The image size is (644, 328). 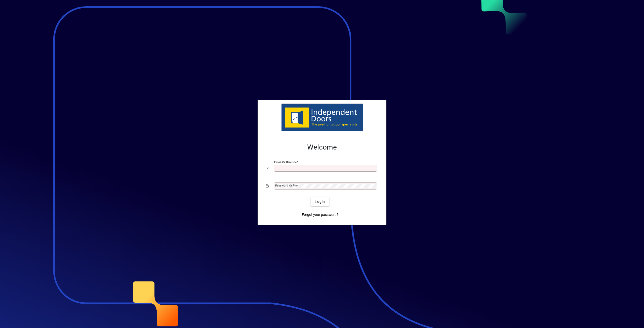 What do you see at coordinates (286, 185) in the screenshot?
I see `mat-label: Password or Pin` at bounding box center [286, 185].